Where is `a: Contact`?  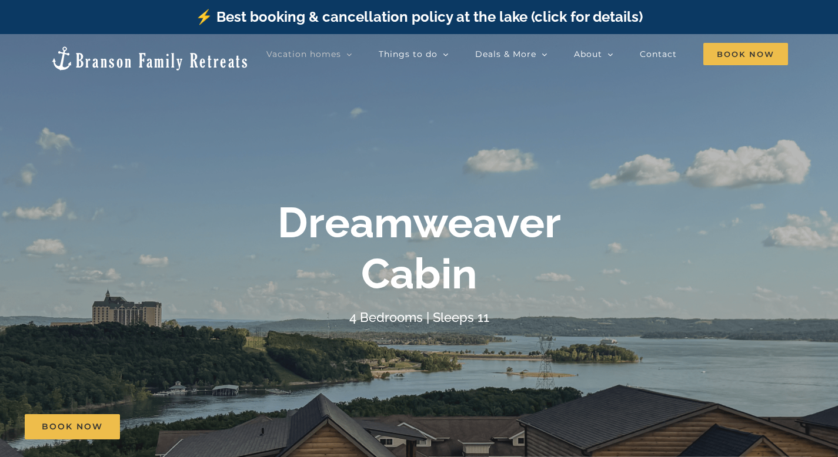
a: Contact is located at coordinates (658, 54).